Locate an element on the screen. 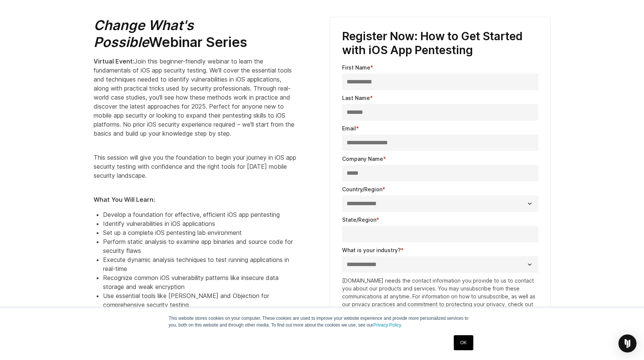  em: Change What's Possible is located at coordinates (144, 33).